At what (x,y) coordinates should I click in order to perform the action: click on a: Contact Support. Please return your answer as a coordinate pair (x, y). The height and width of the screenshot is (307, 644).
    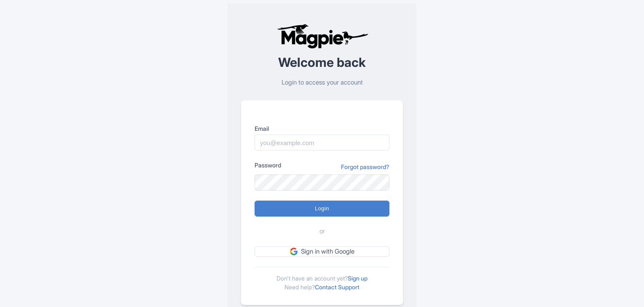
    Looking at the image, I should click on (337, 287).